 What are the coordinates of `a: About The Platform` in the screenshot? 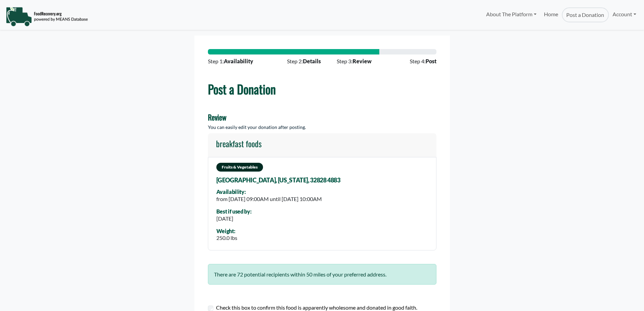 It's located at (511, 14).